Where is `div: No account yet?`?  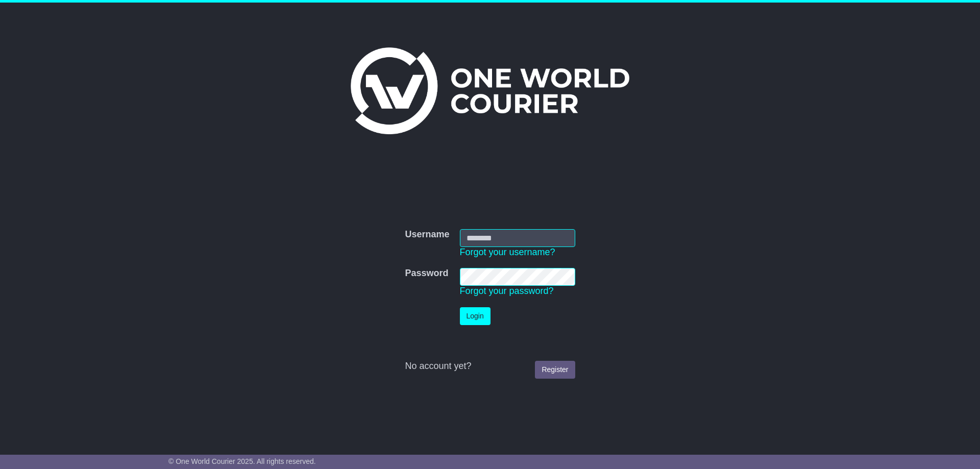
div: No account yet? is located at coordinates (490, 367).